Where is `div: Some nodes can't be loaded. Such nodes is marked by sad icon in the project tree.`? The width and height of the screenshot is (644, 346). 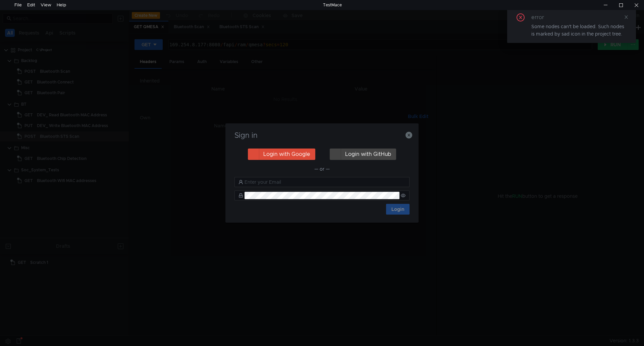
div: Some nodes can't be loaded. Such nodes is marked by sad icon in the project tree. is located at coordinates (579, 30).